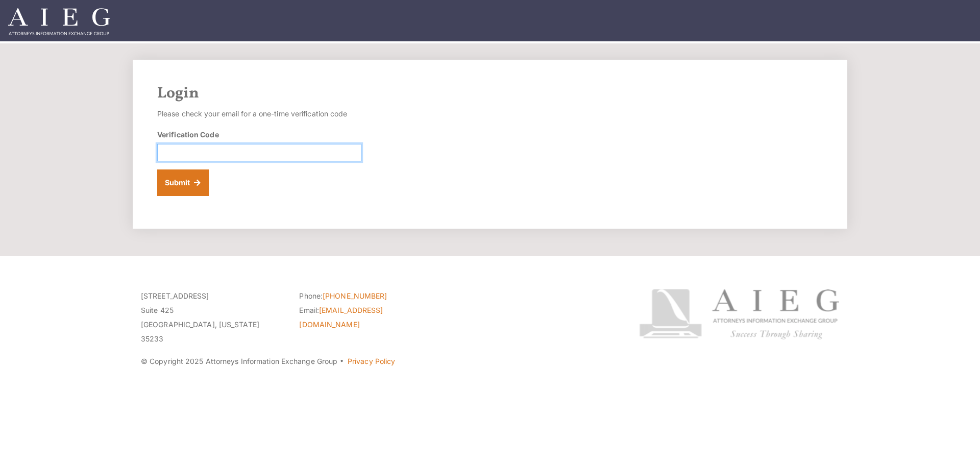 This screenshot has width=980, height=465. What do you see at coordinates (259, 114) in the screenshot?
I see `p: Please check your email for a one-time verification code` at bounding box center [259, 114].